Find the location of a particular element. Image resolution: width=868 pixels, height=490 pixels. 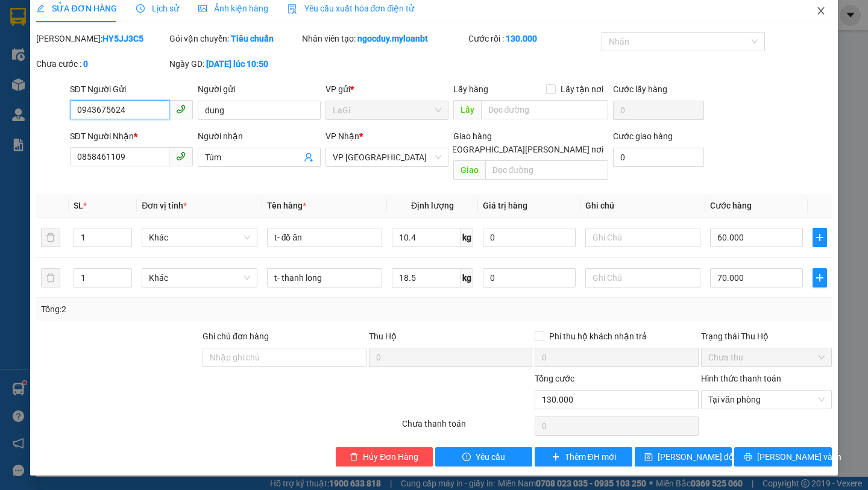

span: Tên hàng is located at coordinates (287, 206).